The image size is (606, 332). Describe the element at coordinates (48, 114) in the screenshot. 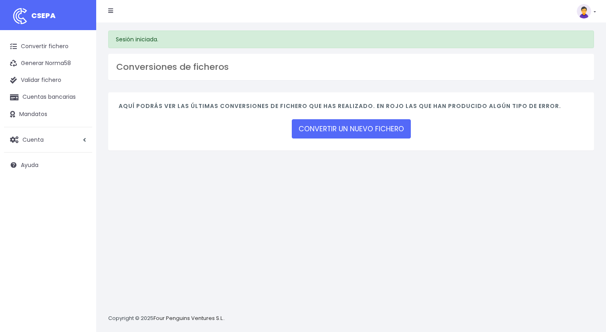

I see `a: Mandatos` at that location.